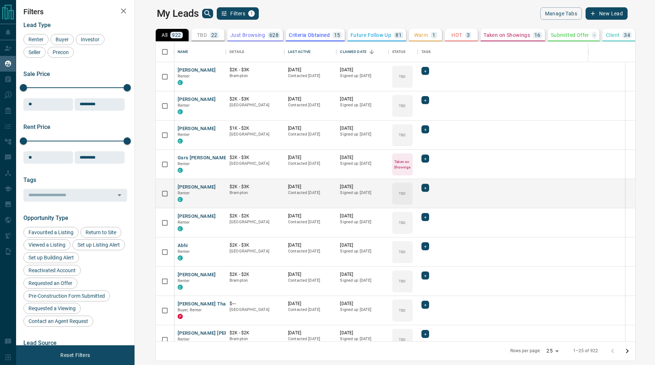 This screenshot has width=655, height=365. What do you see at coordinates (403, 165) in the screenshot?
I see `p: Taken on Showings` at bounding box center [403, 165].